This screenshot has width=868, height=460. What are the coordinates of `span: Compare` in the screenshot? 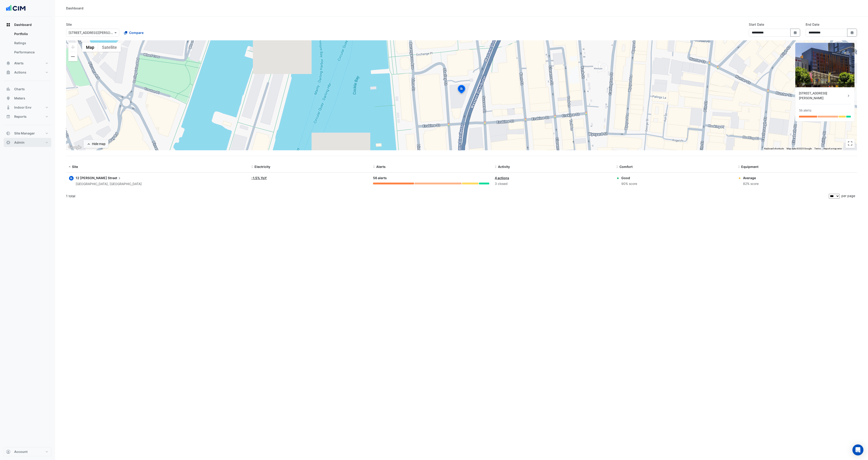 It's located at (136, 32).